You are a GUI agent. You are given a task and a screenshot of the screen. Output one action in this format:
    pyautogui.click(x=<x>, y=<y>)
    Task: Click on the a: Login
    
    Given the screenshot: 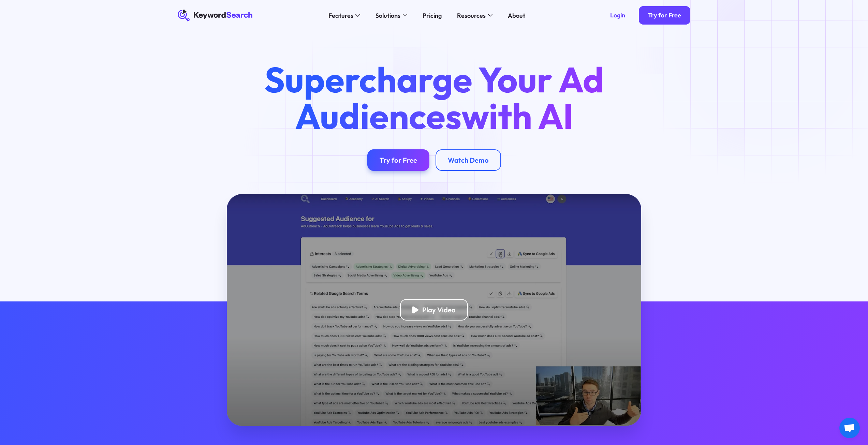 What is the action you would take?
    pyautogui.click(x=618, y=16)
    